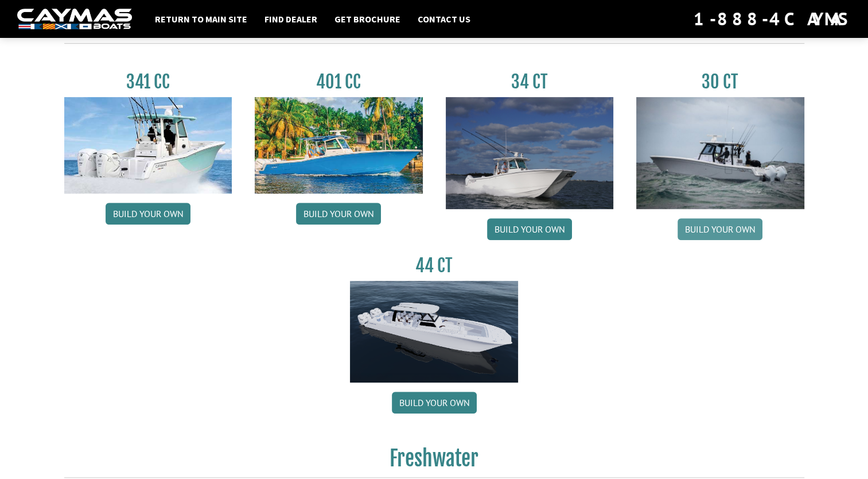 Image resolution: width=868 pixels, height=479 pixels. Describe the element at coordinates (148, 145) in the screenshot. I see `img: 341CC-thumbjpg.jpg` at that location.